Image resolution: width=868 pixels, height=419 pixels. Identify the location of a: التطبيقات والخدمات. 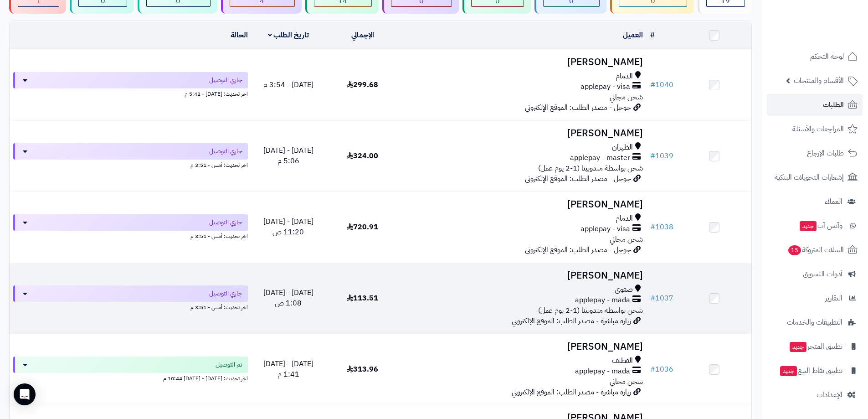
(815, 323).